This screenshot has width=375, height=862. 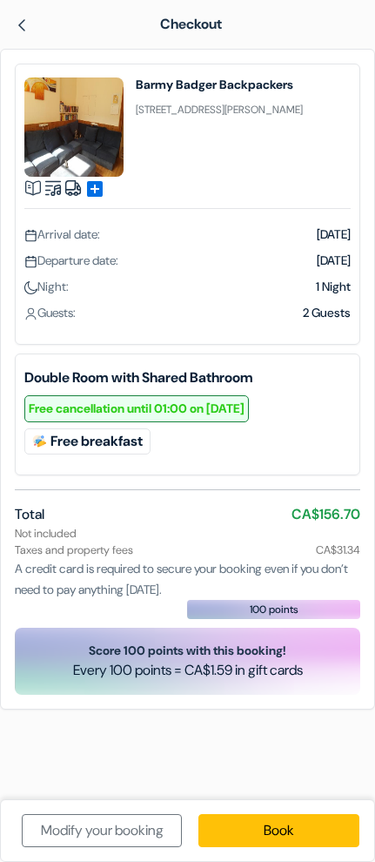 What do you see at coordinates (30, 287) in the screenshot?
I see `img: moon.svg` at bounding box center [30, 287].